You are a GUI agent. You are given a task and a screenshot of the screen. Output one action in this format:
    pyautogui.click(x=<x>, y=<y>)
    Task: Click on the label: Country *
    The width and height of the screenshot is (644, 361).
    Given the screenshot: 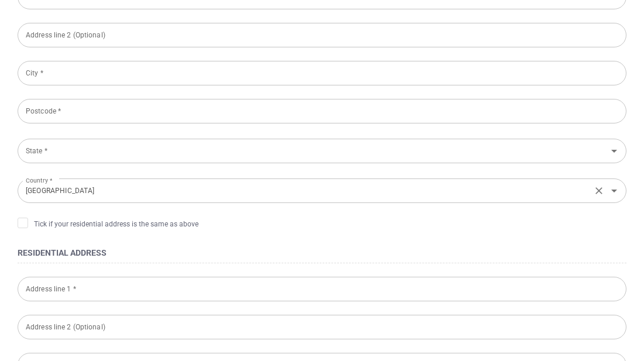 What is the action you would take?
    pyautogui.click(x=39, y=180)
    